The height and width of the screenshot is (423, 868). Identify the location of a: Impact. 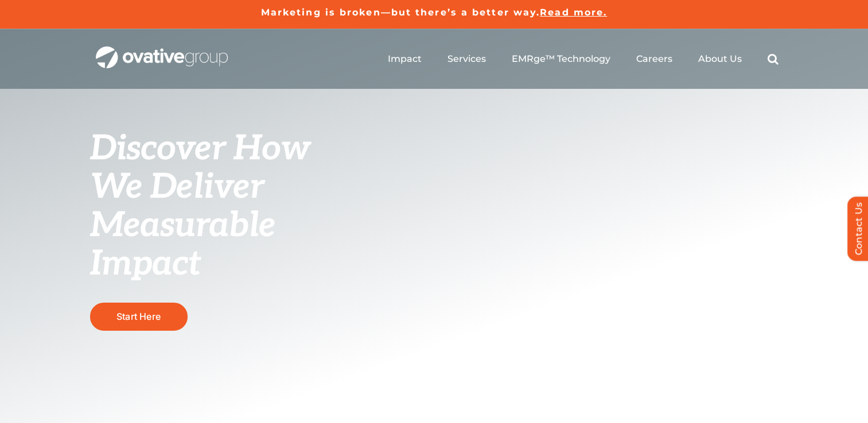
(404, 59).